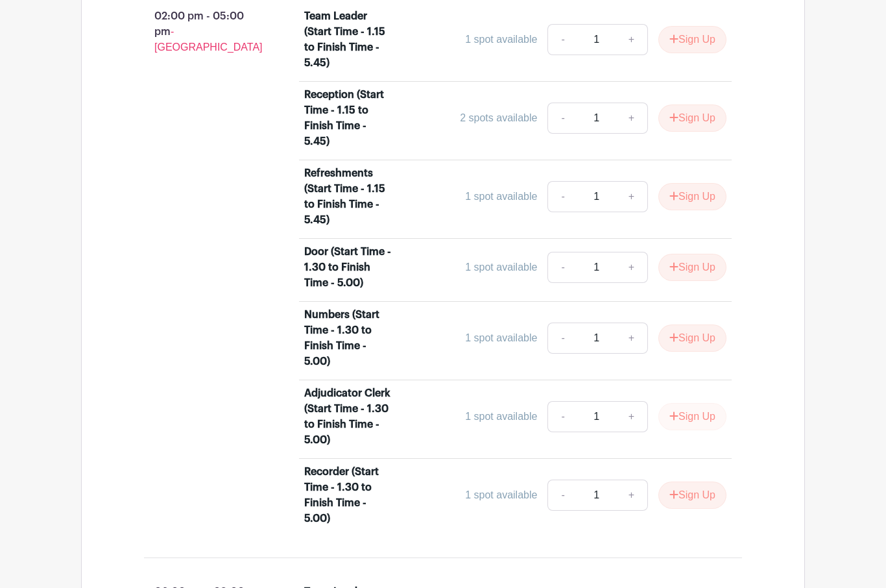  I want to click on div: Recorder (Start Time - 1.30 to Finish Time - 5.00), so click(349, 495).